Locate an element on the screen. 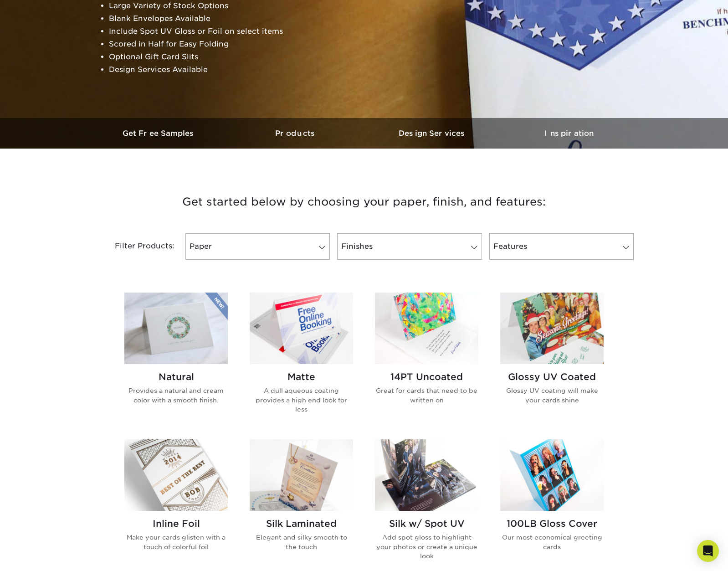 The width and height of the screenshot is (728, 571). p: Make your cards glisten with a touch of colorful foil is located at coordinates (176, 542).